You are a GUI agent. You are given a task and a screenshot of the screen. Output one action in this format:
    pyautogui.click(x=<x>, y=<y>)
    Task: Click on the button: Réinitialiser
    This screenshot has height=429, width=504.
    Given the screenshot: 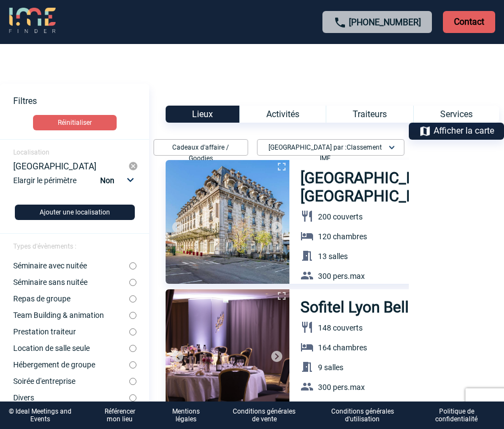 What is the action you would take?
    pyautogui.click(x=75, y=123)
    